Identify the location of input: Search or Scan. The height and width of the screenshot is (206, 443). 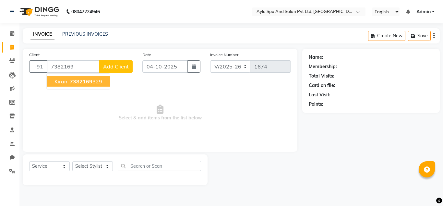
(159, 166).